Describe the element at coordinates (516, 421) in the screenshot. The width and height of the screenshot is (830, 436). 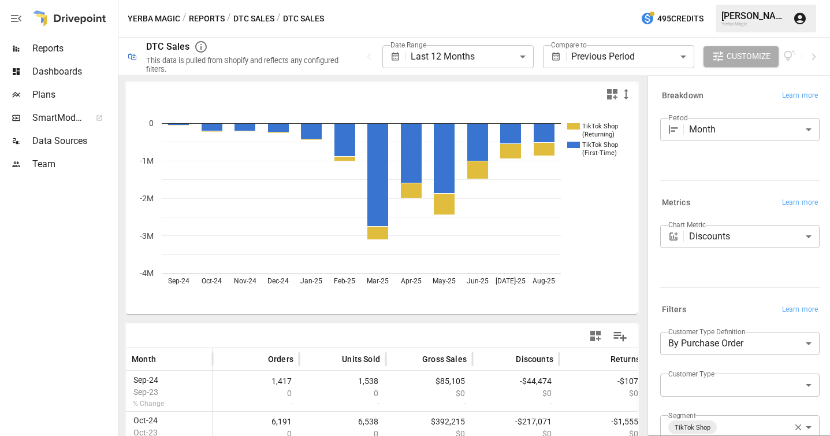
I see `span: -$217,071` at that location.